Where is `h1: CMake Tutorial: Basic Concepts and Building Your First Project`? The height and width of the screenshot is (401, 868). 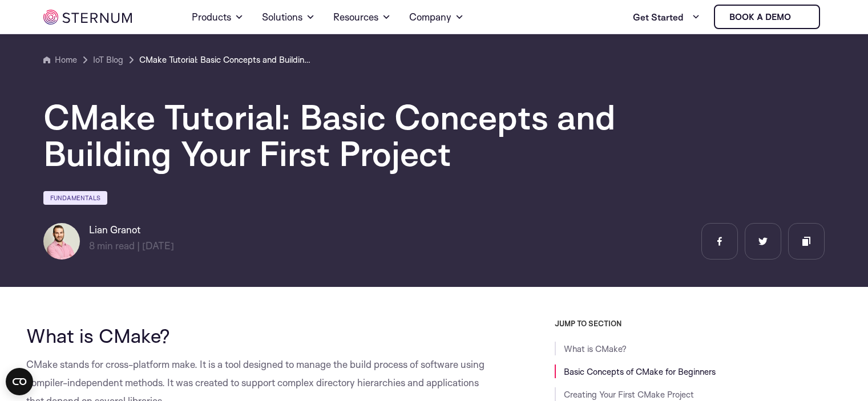
h1: CMake Tutorial: Basic Concepts and Building Your First Project is located at coordinates (386, 135).